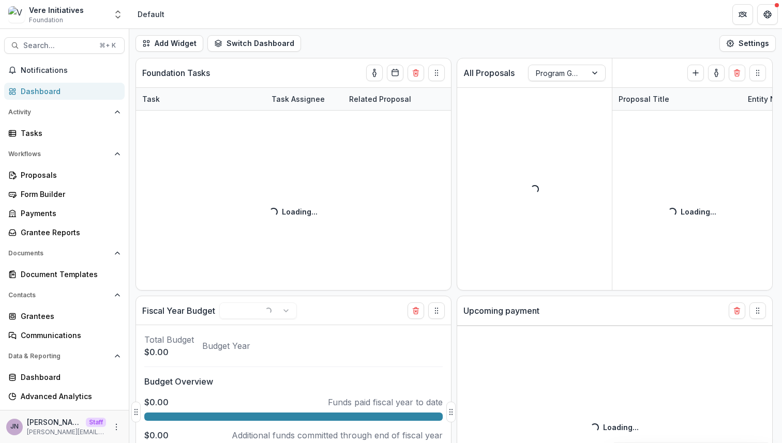 The height and width of the screenshot is (443, 782). Describe the element at coordinates (64, 175) in the screenshot. I see `a: Proposals` at that location.